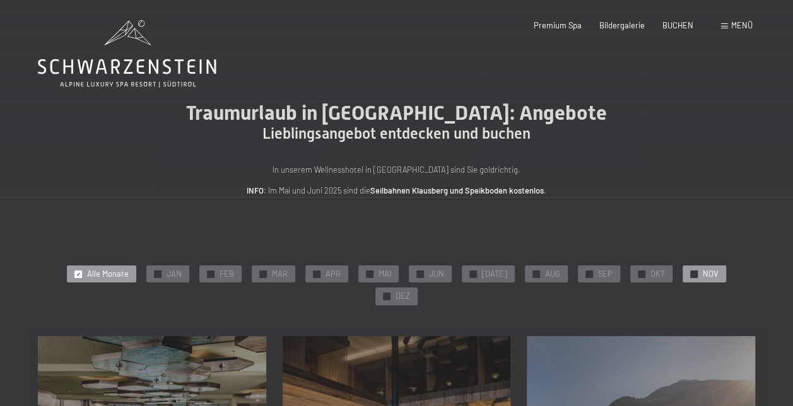 The width and height of the screenshot is (793, 406). What do you see at coordinates (678, 25) in the screenshot?
I see `a: BUCHEN` at bounding box center [678, 25].